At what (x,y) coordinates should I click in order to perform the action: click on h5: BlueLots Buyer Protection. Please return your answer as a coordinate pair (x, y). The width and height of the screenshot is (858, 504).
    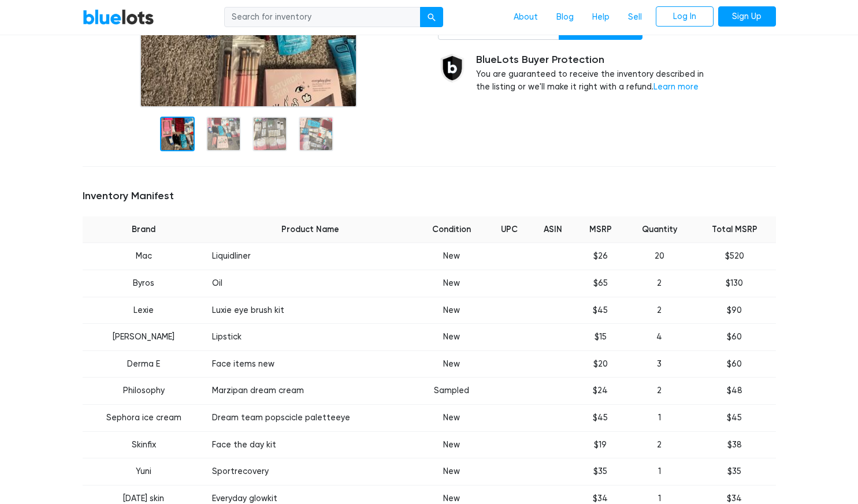
    Looking at the image, I should click on (596, 60).